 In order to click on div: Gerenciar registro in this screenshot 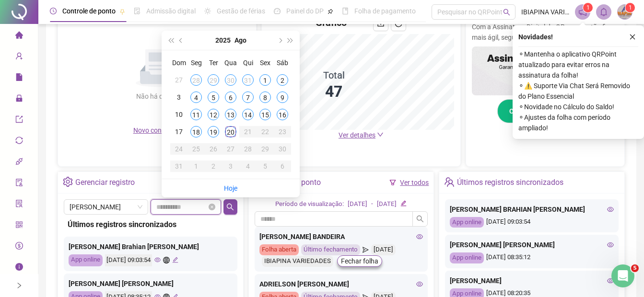, I will do `click(105, 182)`.